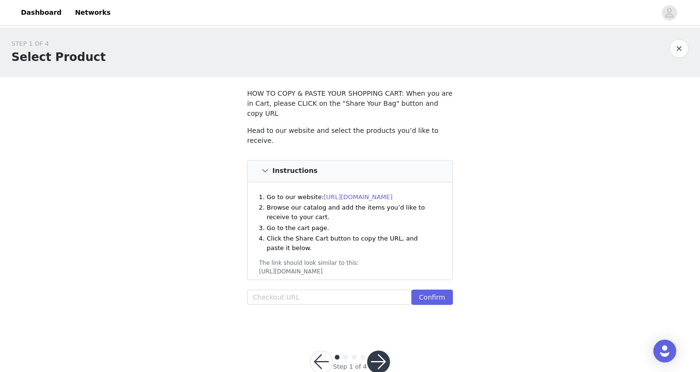 This screenshot has height=372, width=700. What do you see at coordinates (352, 228) in the screenshot?
I see `li: Go to the cart page.` at bounding box center [352, 228].